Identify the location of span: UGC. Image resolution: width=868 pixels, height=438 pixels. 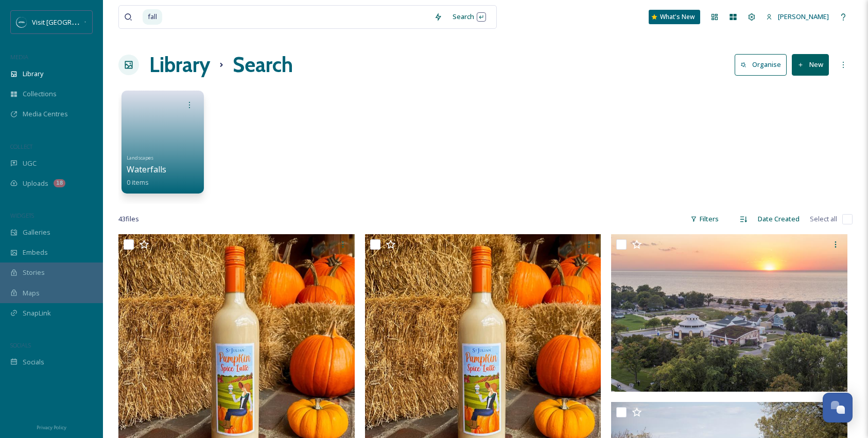
(30, 163).